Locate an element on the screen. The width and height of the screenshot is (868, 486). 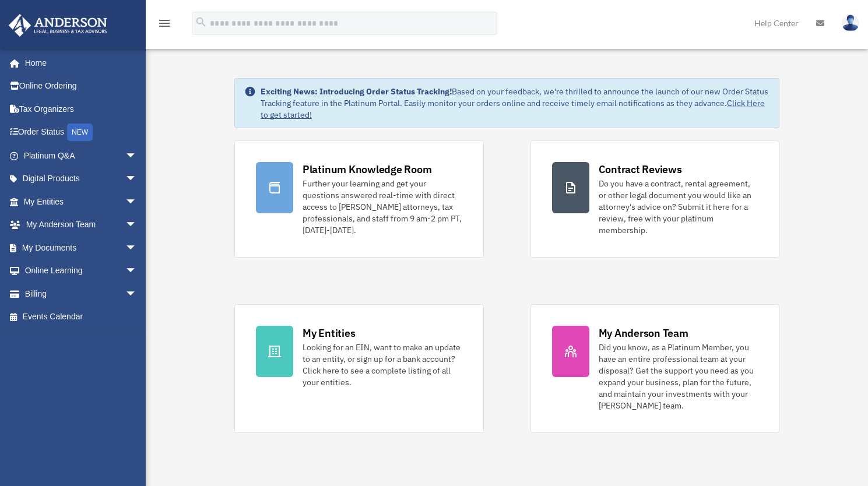
a: Home is located at coordinates (78, 63).